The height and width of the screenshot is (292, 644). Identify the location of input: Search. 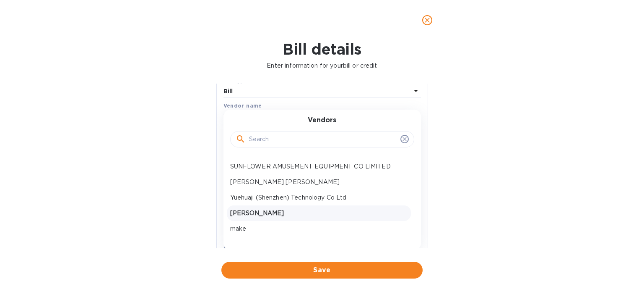
(323, 140).